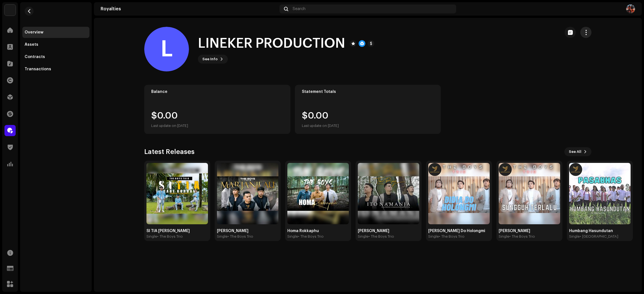  Describe the element at coordinates (459, 194) in the screenshot. I see `img: 52578872-37d6-449e-9d20-324b457b5e22` at that location.